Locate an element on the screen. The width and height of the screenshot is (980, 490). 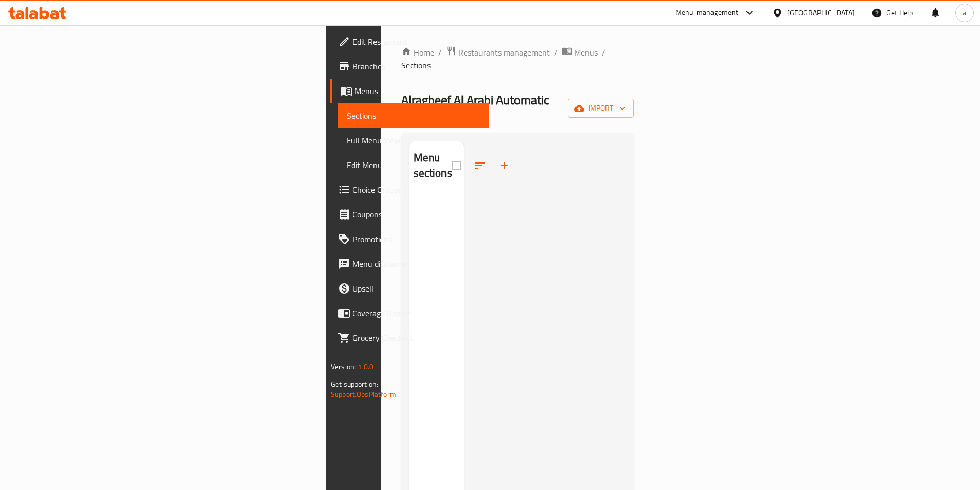
span: Get support on: is located at coordinates (355, 385).